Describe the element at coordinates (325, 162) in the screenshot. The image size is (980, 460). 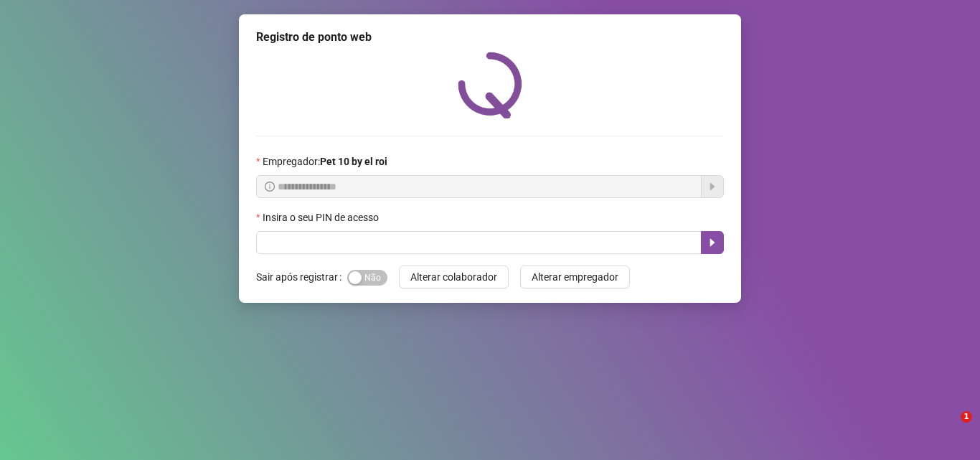
I see `span: Empregador :` at that location.